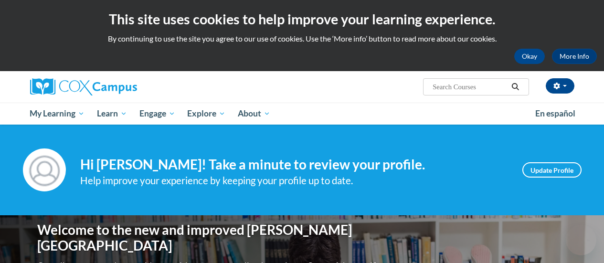  I want to click on a: Cox Campus, so click(116, 87).